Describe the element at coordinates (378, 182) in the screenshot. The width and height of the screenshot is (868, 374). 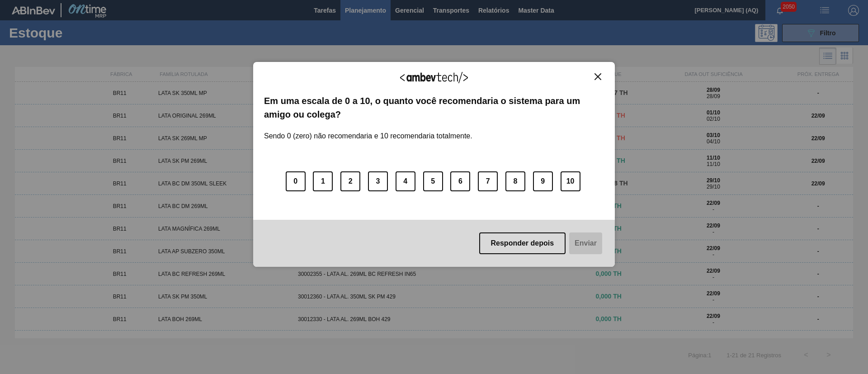
I see `button: 3` at that location.